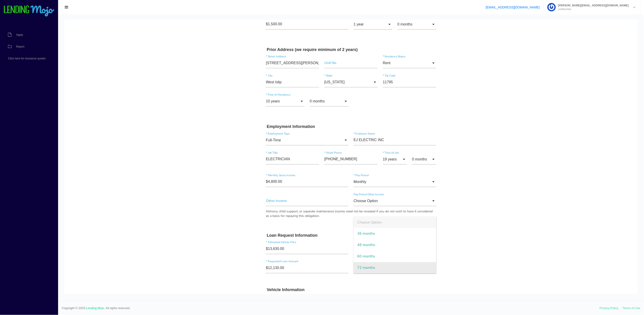 This screenshot has height=315, width=644. Describe the element at coordinates (331, 202) in the screenshot. I see `span: Choose Option` at that location.